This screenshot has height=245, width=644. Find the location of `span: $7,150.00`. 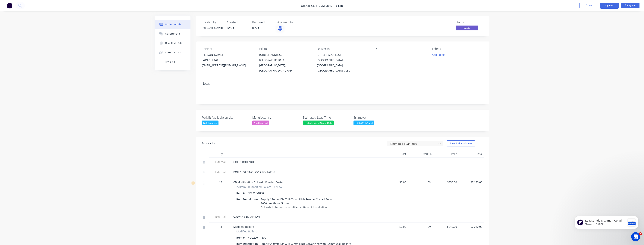

span: $7,150.00 is located at coordinates (471, 182).